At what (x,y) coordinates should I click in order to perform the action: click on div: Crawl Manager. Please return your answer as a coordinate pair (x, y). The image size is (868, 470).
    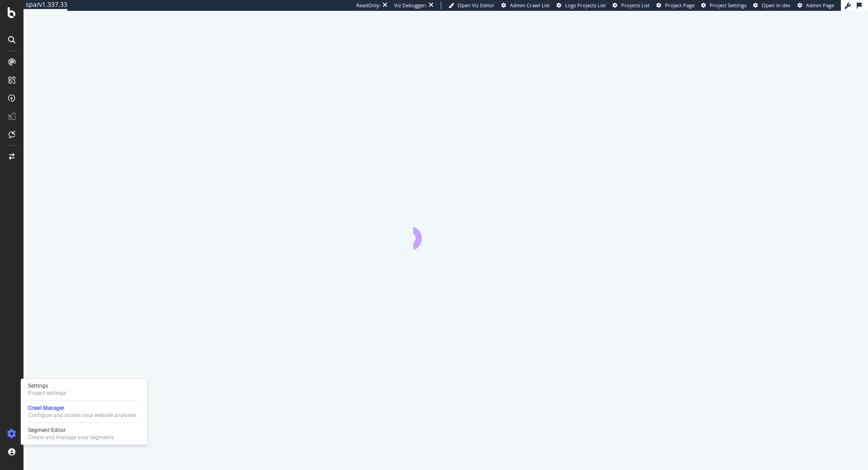
    Looking at the image, I should click on (82, 408).